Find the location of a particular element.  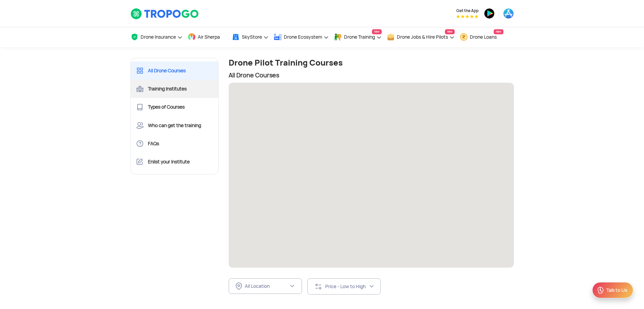

button: Price - Low to High is located at coordinates (344, 287).